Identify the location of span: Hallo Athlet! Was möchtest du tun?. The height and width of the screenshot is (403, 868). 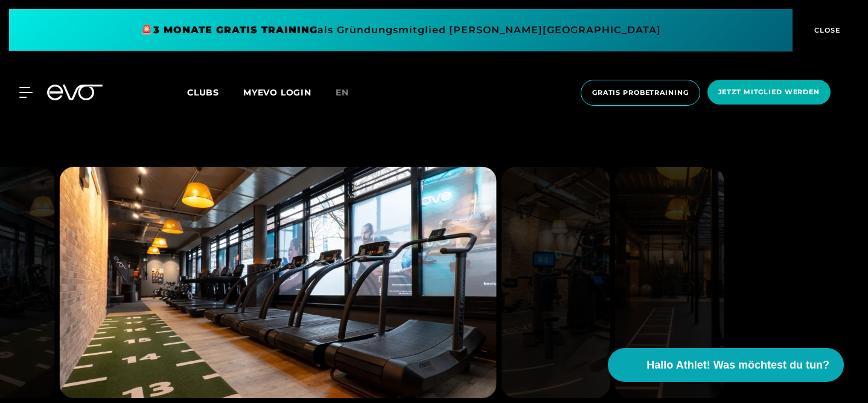
(738, 365).